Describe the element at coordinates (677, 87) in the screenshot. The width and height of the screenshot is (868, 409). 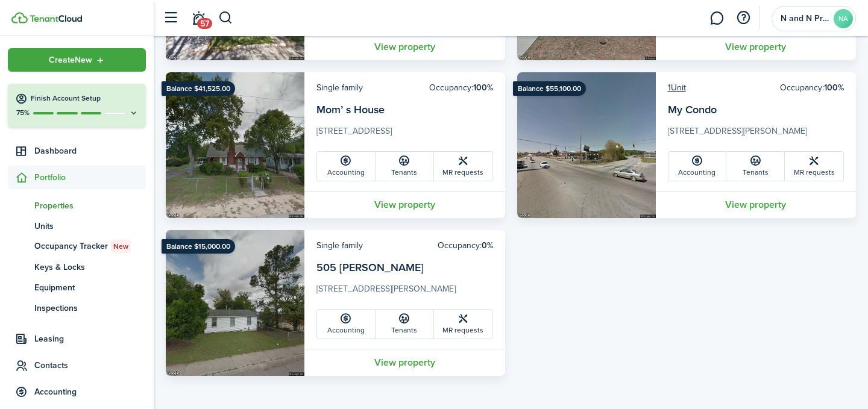
I see `a: 1Unit` at that location.